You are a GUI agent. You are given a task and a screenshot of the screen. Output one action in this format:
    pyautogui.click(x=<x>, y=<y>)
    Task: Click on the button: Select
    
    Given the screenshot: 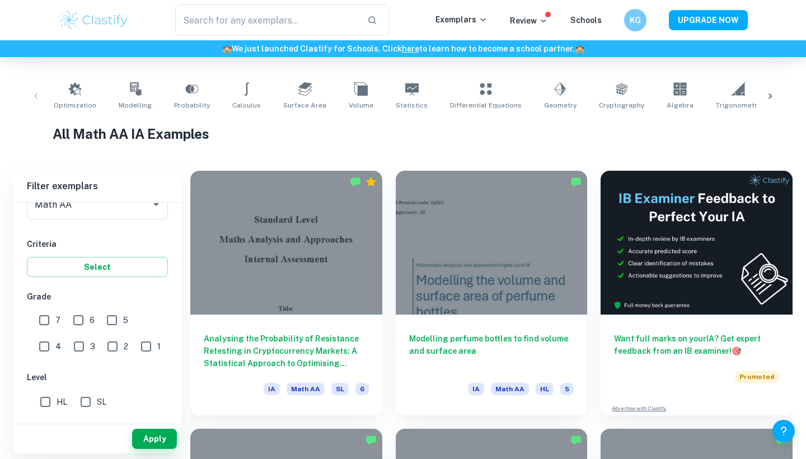 What is the action you would take?
    pyautogui.click(x=97, y=267)
    